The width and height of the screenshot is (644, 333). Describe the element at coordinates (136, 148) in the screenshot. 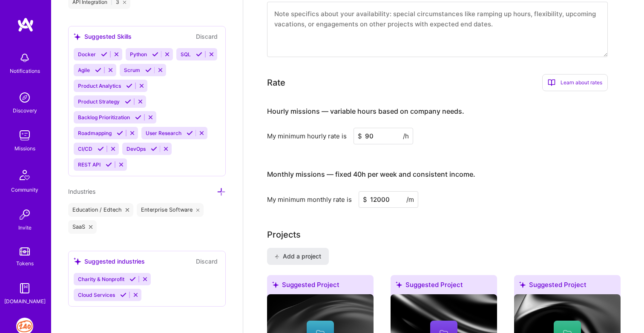

I see `span: DevOps` at that location.